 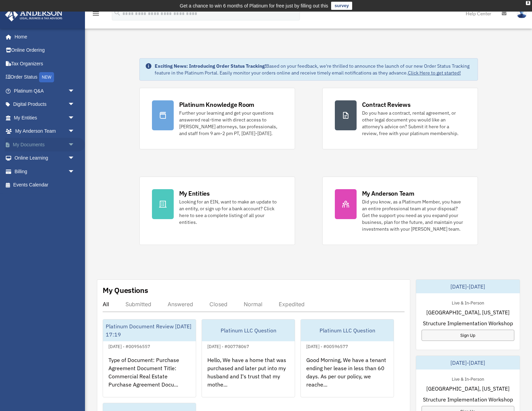 What do you see at coordinates (96, 15) in the screenshot?
I see `a: menu` at bounding box center [96, 15].